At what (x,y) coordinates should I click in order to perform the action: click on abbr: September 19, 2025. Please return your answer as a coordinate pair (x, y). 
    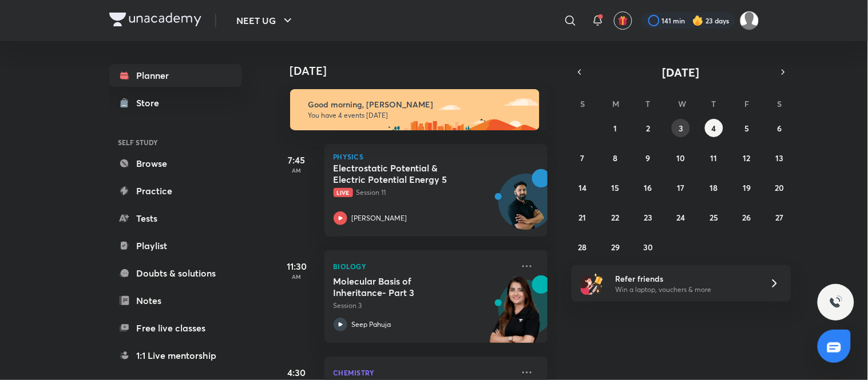
    Looking at the image, I should click on (747, 188).